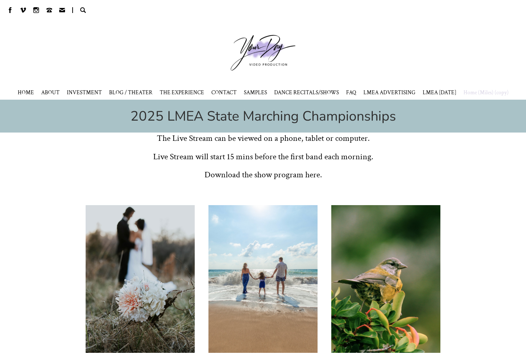 The height and width of the screenshot is (355, 526). I want to click on a: LMEA ADVERTISING, so click(390, 93).